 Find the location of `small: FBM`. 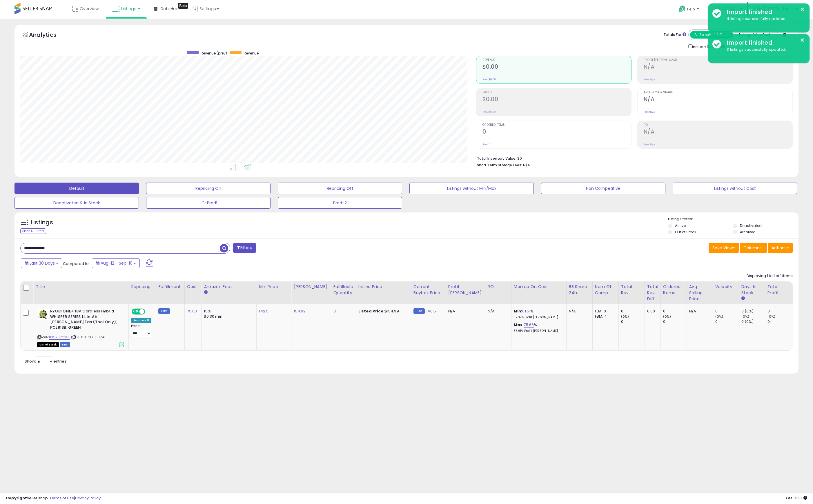

small: FBM is located at coordinates (419, 311).